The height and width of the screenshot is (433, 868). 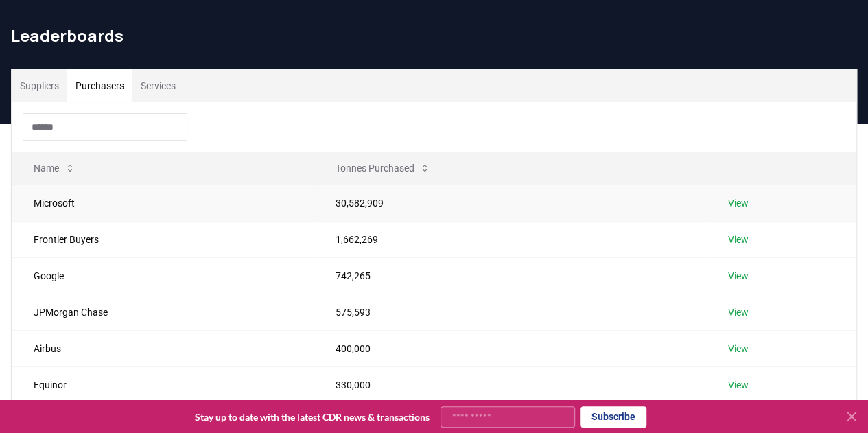 What do you see at coordinates (382, 168) in the screenshot?
I see `button: Tonnes Purchased` at bounding box center [382, 168].